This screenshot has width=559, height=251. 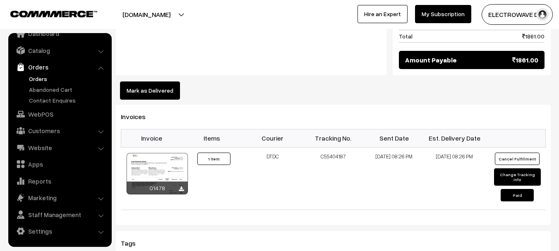 What do you see at coordinates (133, 243) in the screenshot?
I see `span: Tags` at bounding box center [133, 243].